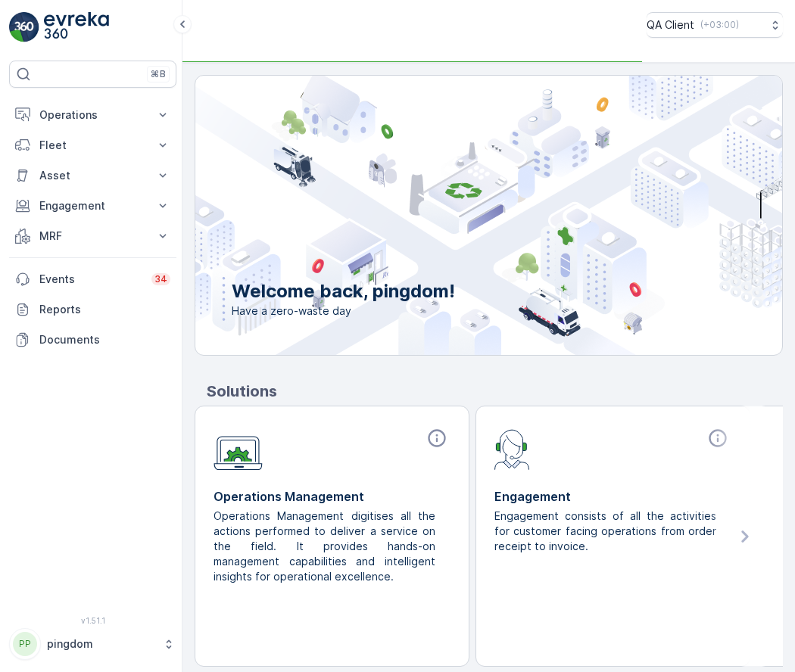  What do you see at coordinates (454, 215) in the screenshot?
I see `img: city illustration` at bounding box center [454, 215].